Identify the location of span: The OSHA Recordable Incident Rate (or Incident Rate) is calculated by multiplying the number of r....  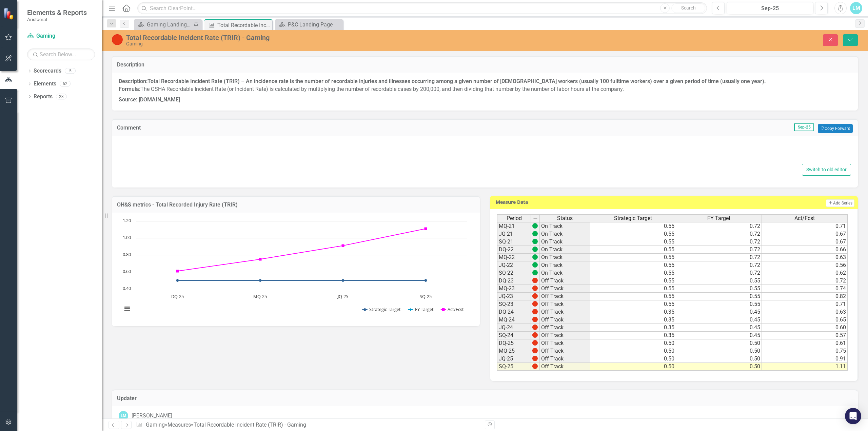
(382, 89).